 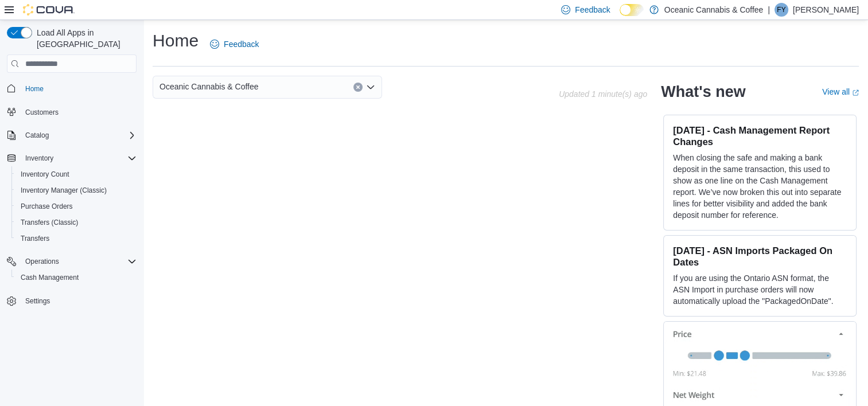 I want to click on p: When closing the safe and making a bank deposit in the same transaction, this used to show as one..., so click(x=759, y=187).